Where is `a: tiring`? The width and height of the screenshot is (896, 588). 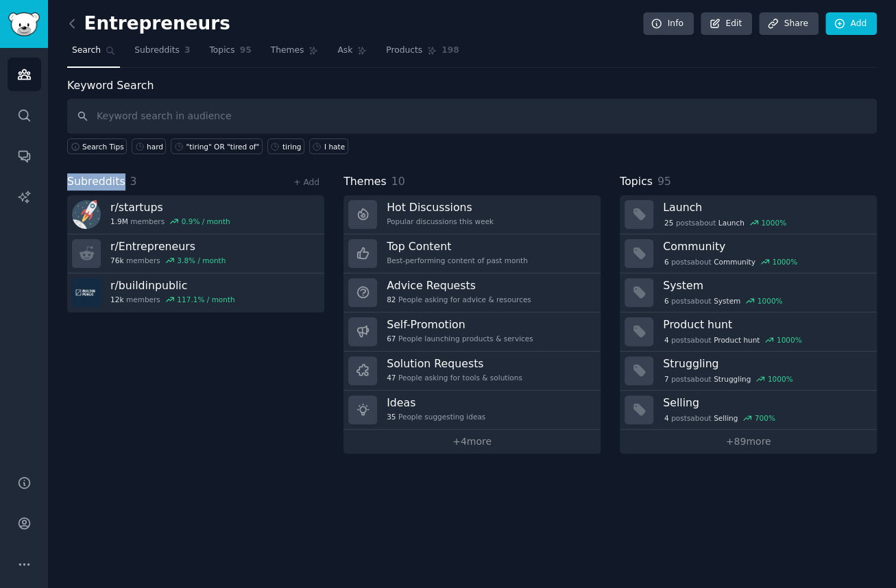
a: tiring is located at coordinates (286, 146).